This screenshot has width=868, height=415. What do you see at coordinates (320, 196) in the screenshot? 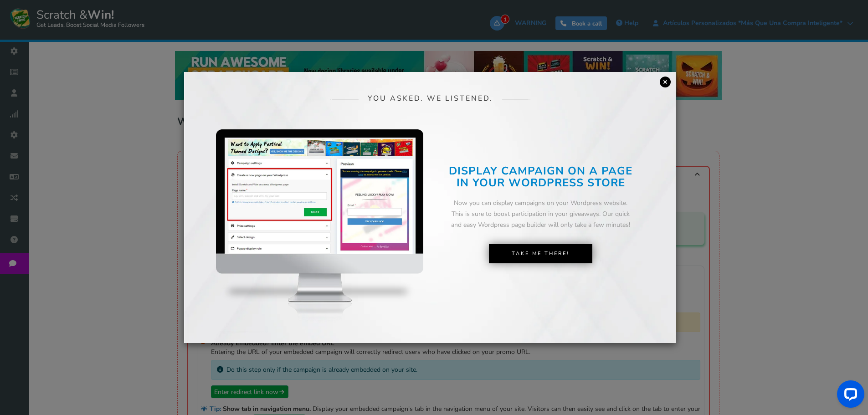
I see `img: screenshot` at bounding box center [320, 196].